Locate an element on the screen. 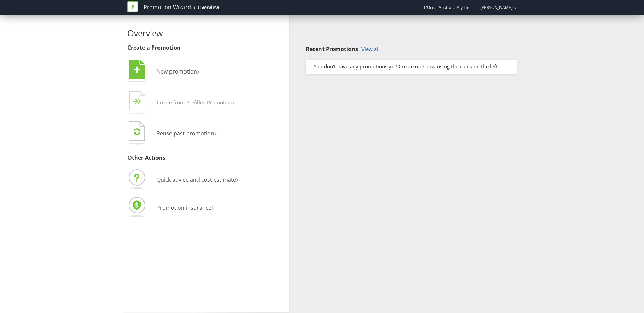 This screenshot has height=313, width=644. a: Promotion insurance› is located at coordinates (171, 208).